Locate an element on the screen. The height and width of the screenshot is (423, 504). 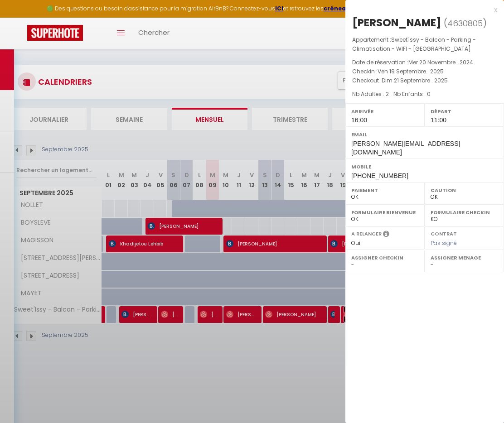
label: Formulaire Bienvenue is located at coordinates (385, 212).